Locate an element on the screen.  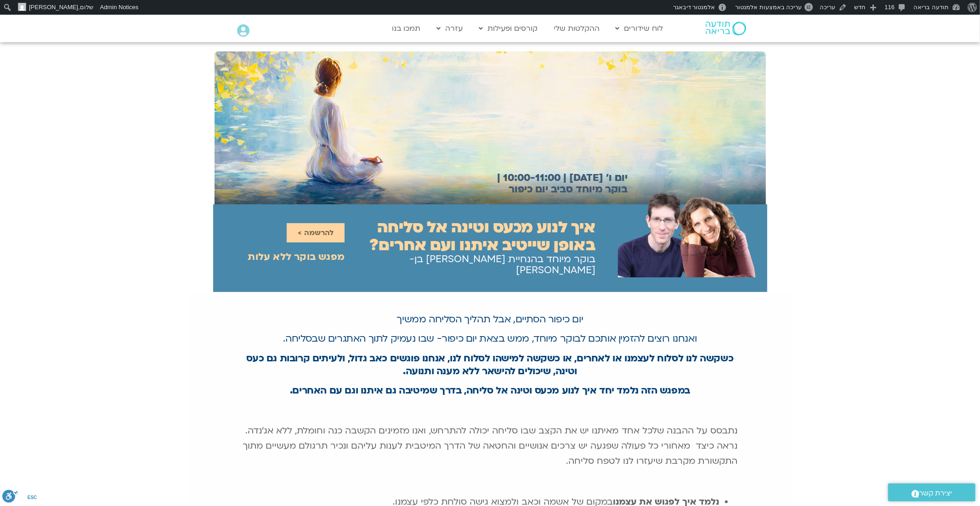
p: ואנחנו רוצים להזמין אותכם לבוקר מיוחד, ממש בצאת יום כיפור- שבו נעמיק לתוך האתגרים שבסליחה. is located at coordinates (490, 338).